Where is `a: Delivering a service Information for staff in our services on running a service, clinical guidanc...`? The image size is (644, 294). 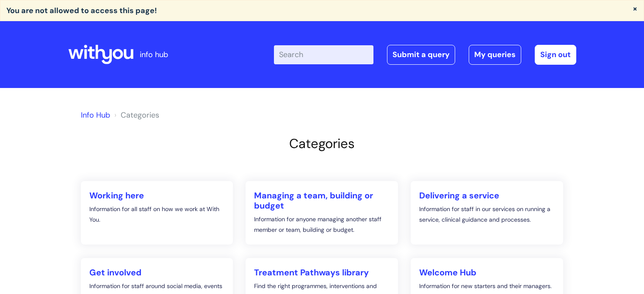
a: Delivering a service Information for staff in our services on running a service, clinical guidanc... is located at coordinates (486, 213).